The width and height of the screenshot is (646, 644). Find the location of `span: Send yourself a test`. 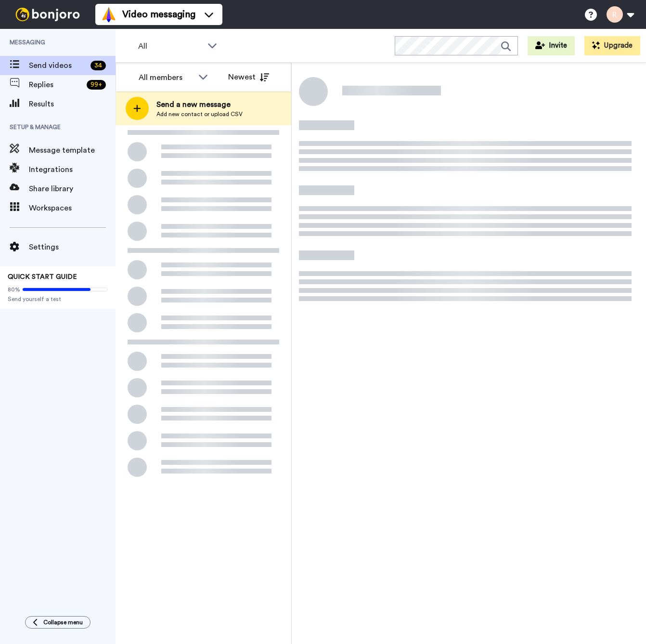

span: Send yourself a test is located at coordinates (58, 299).